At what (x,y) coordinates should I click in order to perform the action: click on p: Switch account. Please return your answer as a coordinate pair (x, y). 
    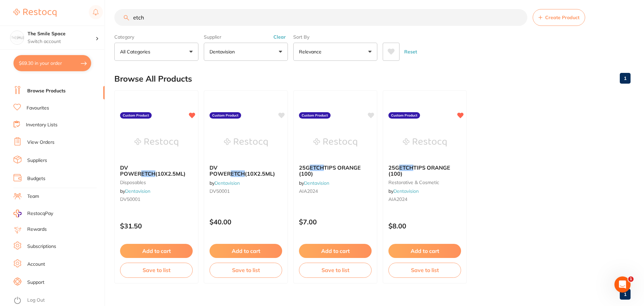
    Looking at the image, I should click on (62, 41).